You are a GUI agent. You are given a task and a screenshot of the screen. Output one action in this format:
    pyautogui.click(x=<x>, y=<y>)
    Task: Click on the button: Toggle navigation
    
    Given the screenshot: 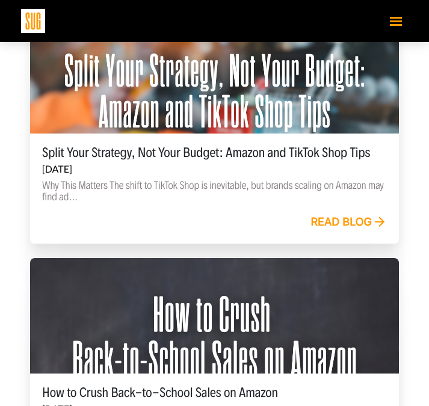 What is the action you would take?
    pyautogui.click(x=396, y=20)
    